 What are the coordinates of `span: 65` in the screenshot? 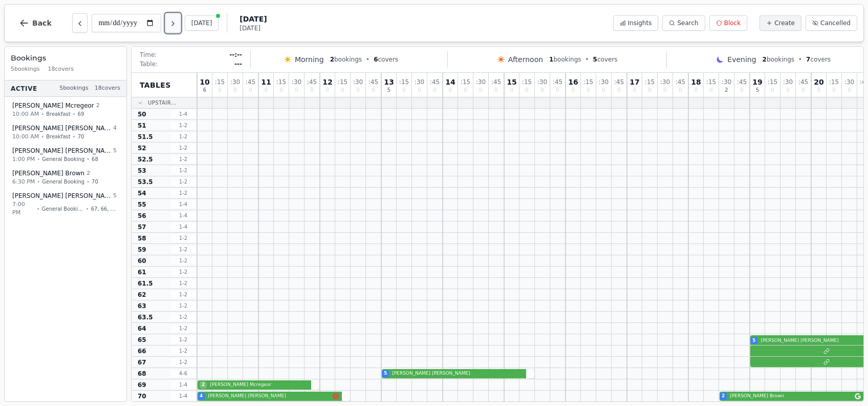 It's located at (142, 340).